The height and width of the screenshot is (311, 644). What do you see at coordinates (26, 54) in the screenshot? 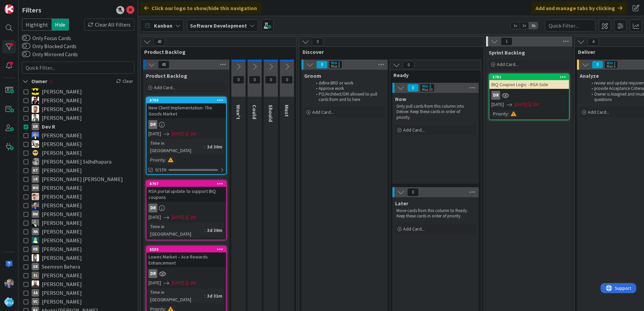
I see `button: Only Mirrored Cards` at bounding box center [26, 54].